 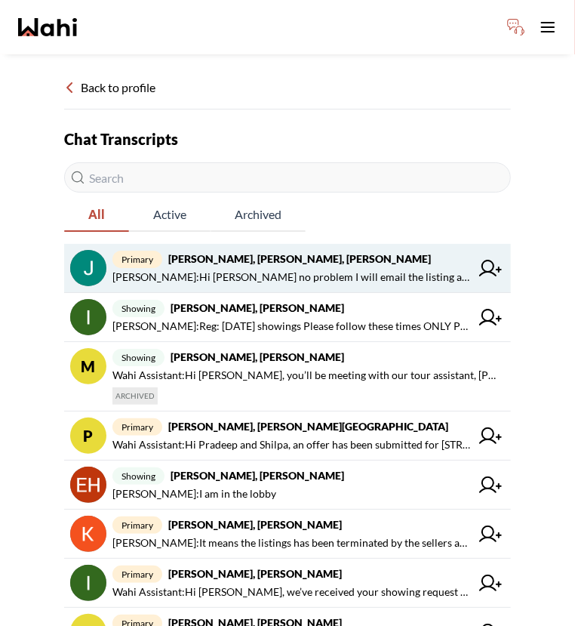 I want to click on div: Back to profile, so click(x=288, y=94).